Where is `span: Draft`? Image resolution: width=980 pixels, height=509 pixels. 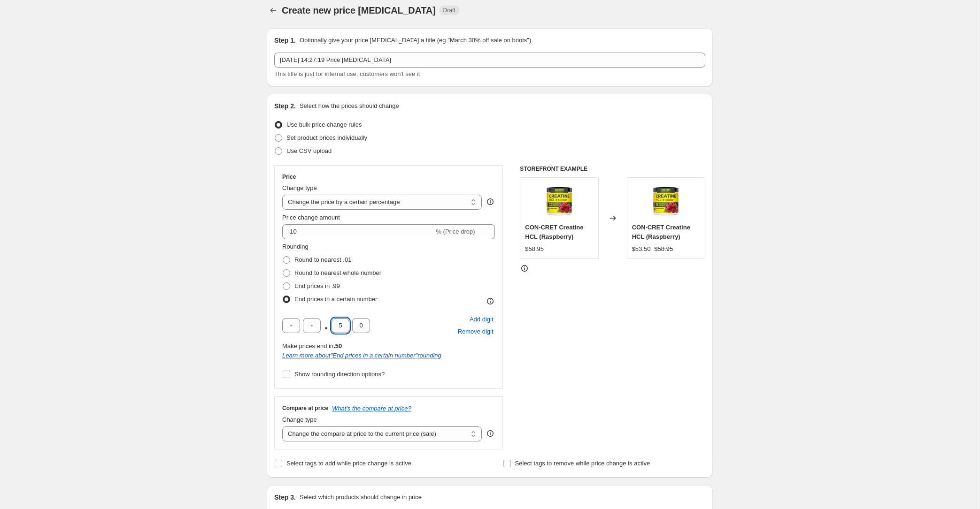 span: Draft is located at coordinates (449, 10).